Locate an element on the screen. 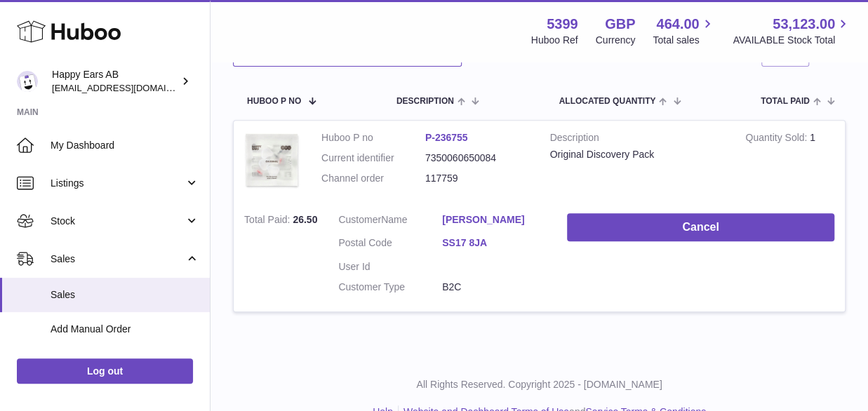  span: Customer is located at coordinates (359, 220).